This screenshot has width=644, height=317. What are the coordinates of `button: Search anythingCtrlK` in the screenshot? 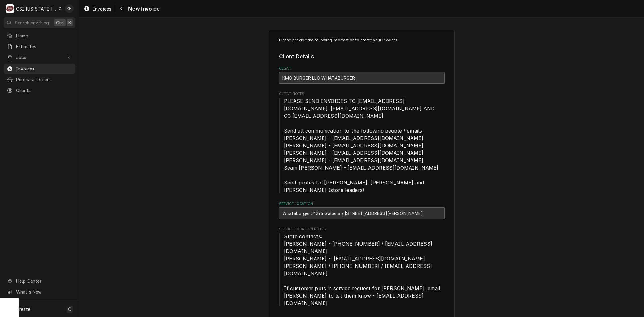 It's located at (39, 23).